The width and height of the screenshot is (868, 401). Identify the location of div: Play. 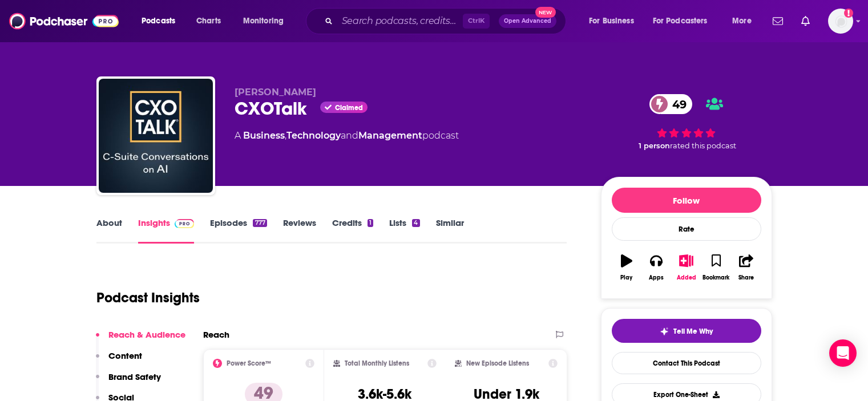
(626, 278).